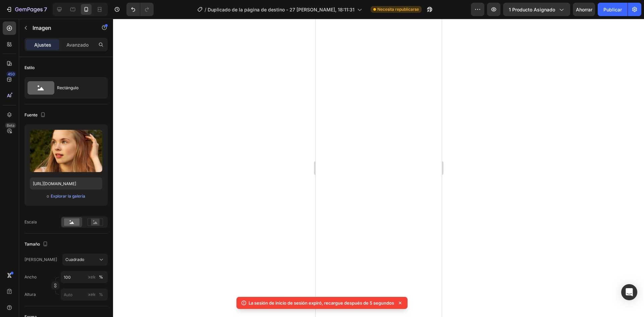  Describe the element at coordinates (42, 28) in the screenshot. I see `font: Imagen` at that location.